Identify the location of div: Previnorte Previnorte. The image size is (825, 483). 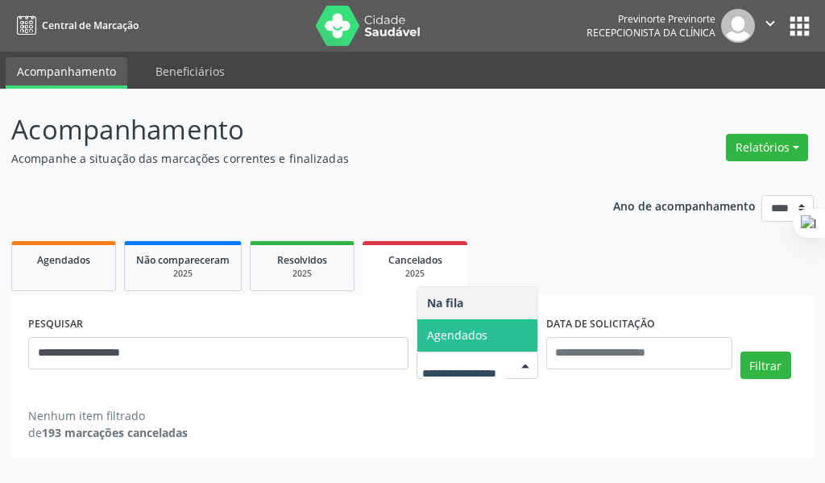
(651, 19).